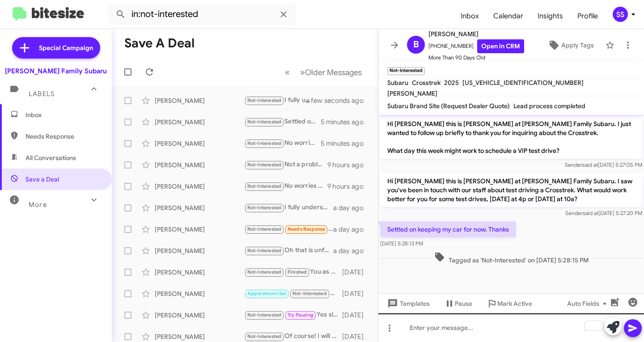 This screenshot has width=644, height=342. I want to click on div: No worries at all. We would love to discuss our trade up advantage program if thati s something y..., so click(286, 186).